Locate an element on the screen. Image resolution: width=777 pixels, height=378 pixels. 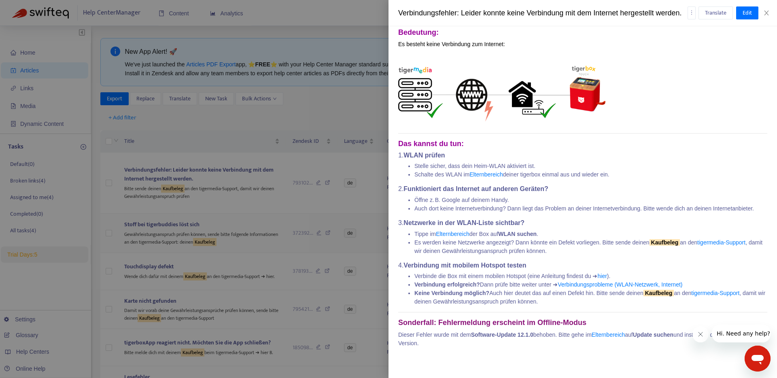
h4: 1. is located at coordinates (582, 155).